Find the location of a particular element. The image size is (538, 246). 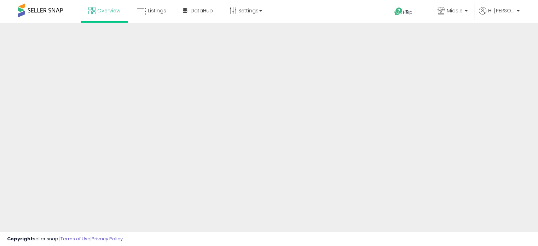

div: seller snap | | is located at coordinates (65, 239).